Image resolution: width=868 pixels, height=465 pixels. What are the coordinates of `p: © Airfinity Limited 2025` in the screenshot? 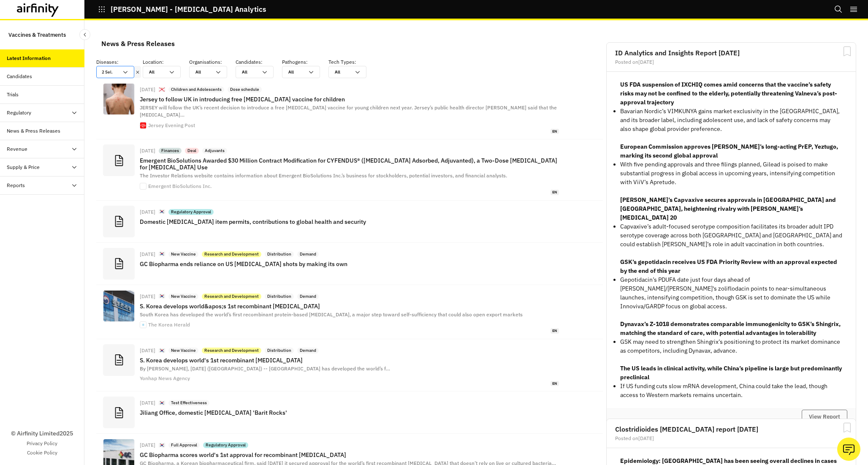 It's located at (41, 433).